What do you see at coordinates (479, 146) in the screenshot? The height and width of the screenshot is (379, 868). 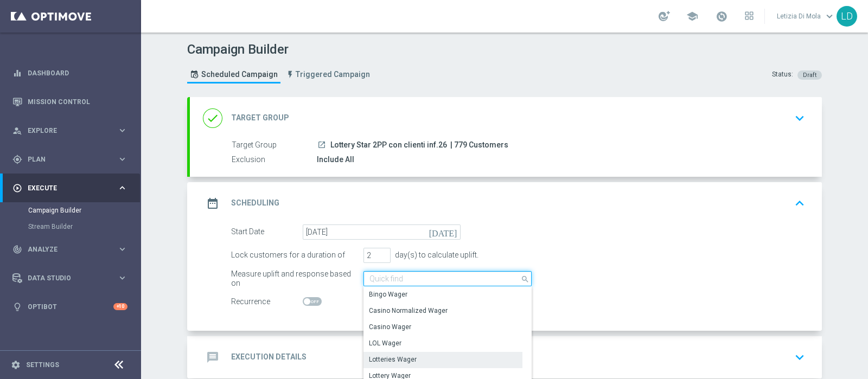 I see `span: | 779 Customers` at bounding box center [479, 146].